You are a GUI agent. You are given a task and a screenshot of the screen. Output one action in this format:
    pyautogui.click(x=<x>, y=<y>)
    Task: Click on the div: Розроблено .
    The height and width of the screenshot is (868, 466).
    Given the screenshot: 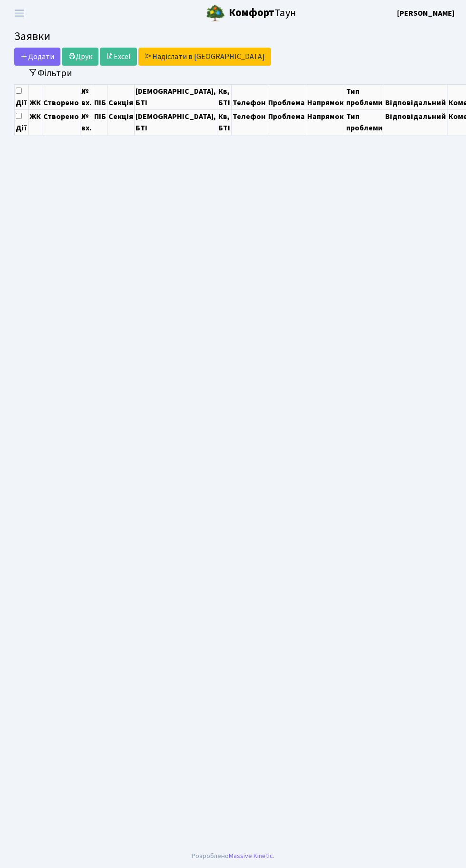 What is the action you would take?
    pyautogui.click(x=233, y=856)
    